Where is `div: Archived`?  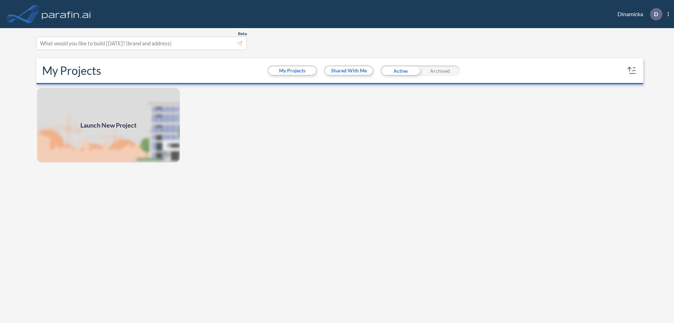 div: Archived is located at coordinates (440, 71).